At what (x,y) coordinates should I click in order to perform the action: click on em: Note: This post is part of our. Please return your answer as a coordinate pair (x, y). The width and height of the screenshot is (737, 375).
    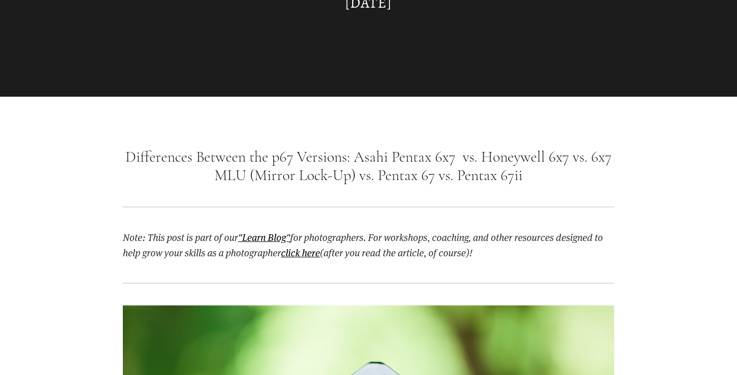
    Looking at the image, I should click on (180, 237).